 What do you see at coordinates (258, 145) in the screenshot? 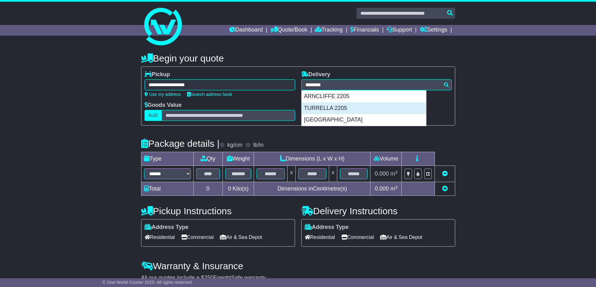
I see `label: lb/in` at bounding box center [258, 145].